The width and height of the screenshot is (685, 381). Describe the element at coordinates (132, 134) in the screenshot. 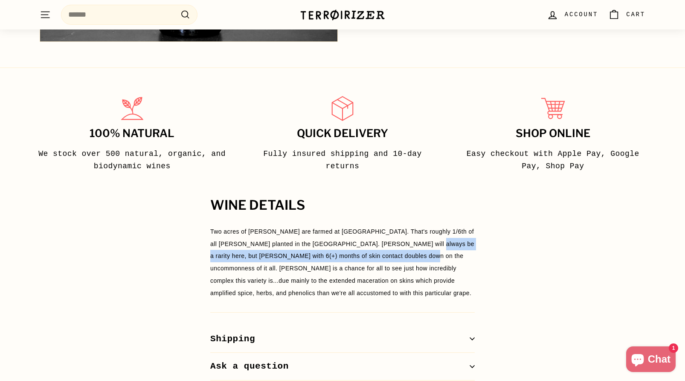

I see `h3: 100% Natural` at that location.